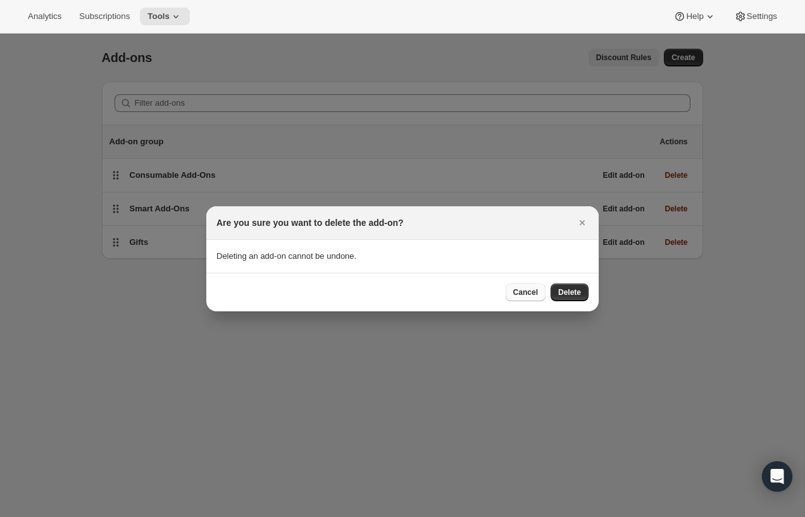 The width and height of the screenshot is (805, 517). What do you see at coordinates (104, 16) in the screenshot?
I see `span: Subscriptions` at bounding box center [104, 16].